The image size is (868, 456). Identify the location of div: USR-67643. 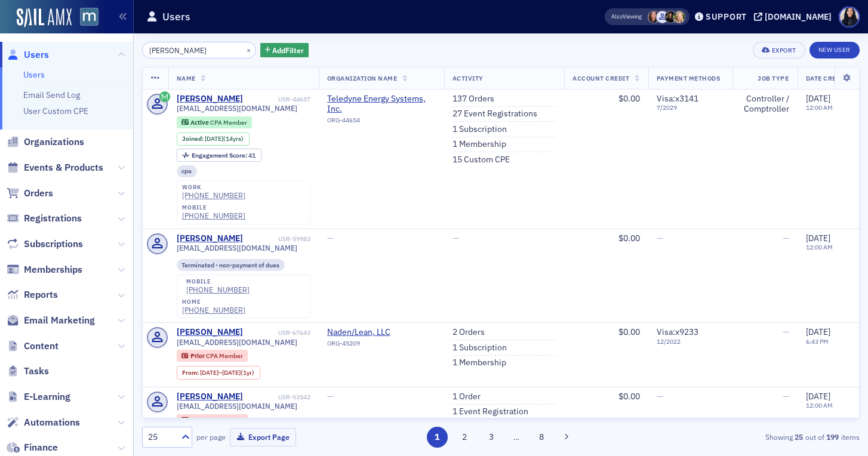
(278, 333).